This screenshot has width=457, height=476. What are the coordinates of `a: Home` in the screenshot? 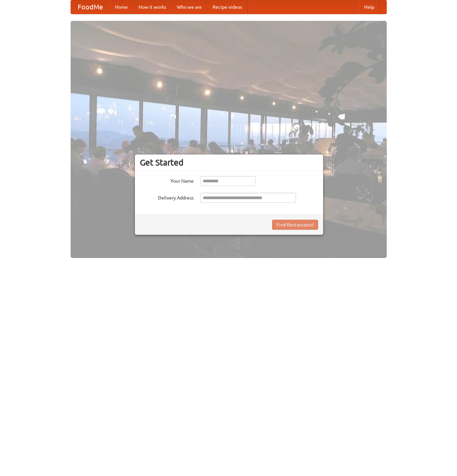 It's located at (122, 7).